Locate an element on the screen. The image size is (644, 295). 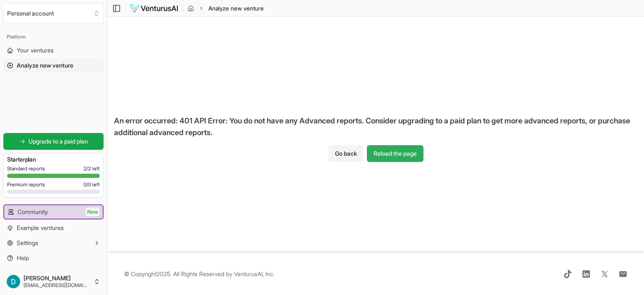
span: Premium reports is located at coordinates (26, 185).